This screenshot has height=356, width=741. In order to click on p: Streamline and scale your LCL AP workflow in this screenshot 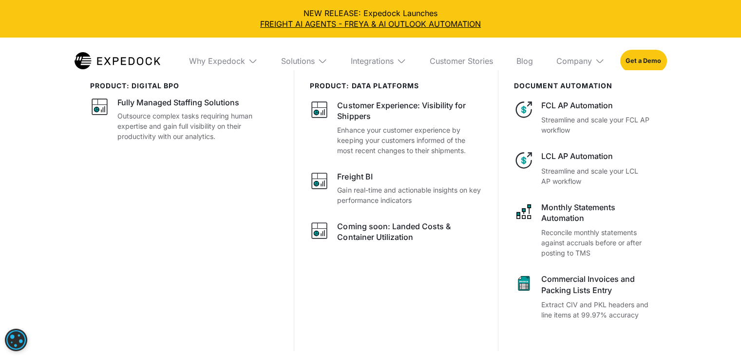, I will do `click(596, 176)`.